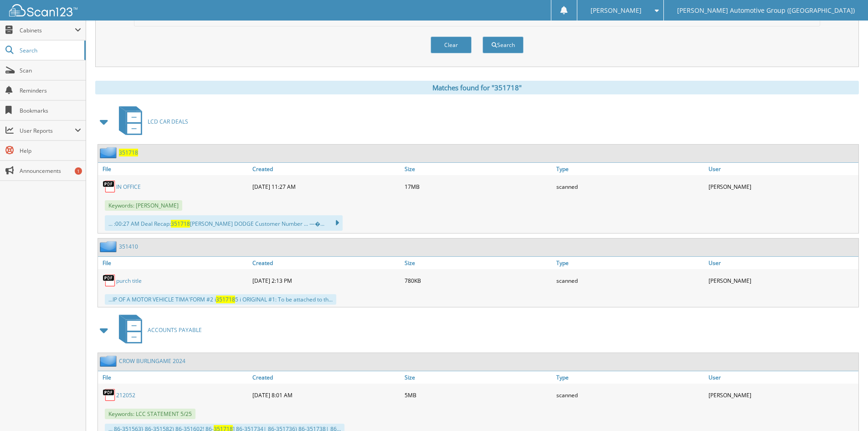 The image size is (868, 431). Describe the element at coordinates (479, 186) in the screenshot. I see `div: 17MB` at that location.